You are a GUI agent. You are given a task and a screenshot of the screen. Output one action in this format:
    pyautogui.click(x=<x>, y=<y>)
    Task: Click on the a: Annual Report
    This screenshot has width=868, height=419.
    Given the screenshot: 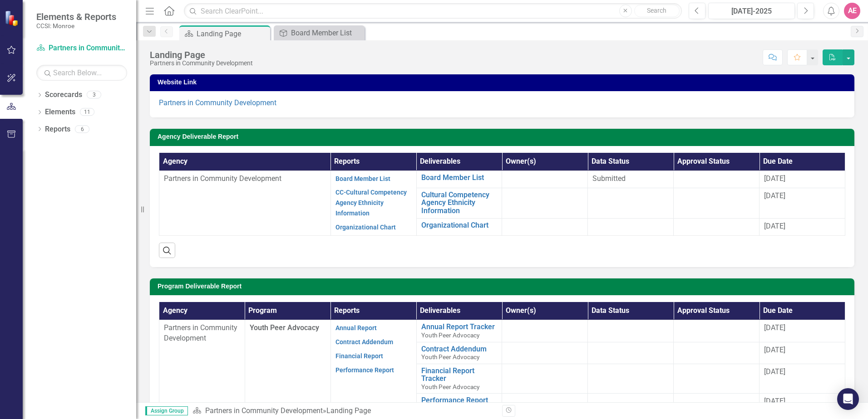 What is the action you would take?
    pyautogui.click(x=355, y=328)
    